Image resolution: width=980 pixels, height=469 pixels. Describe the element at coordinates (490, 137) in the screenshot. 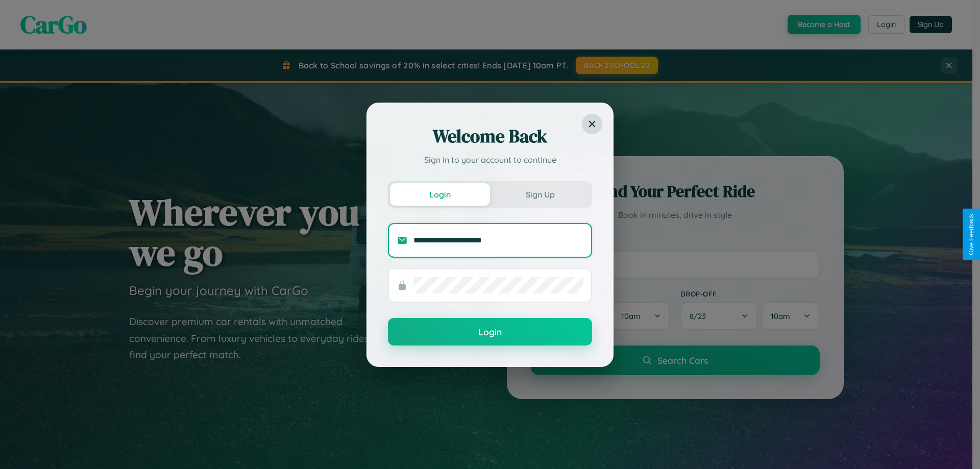

I see `h2: Welcome Back` at that location.